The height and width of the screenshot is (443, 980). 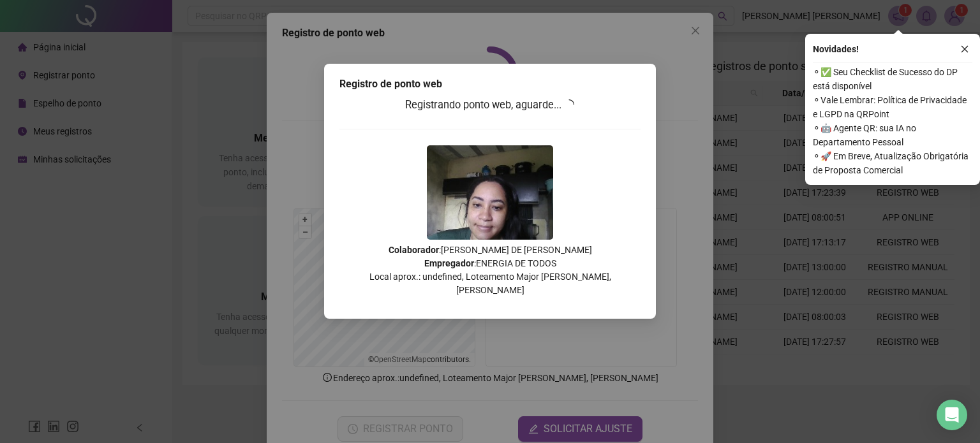 What do you see at coordinates (893, 107) in the screenshot?
I see `span: ⚬ Vale Lembrar: Política de Privacidade e LGPD na QRPoint` at bounding box center [893, 107].